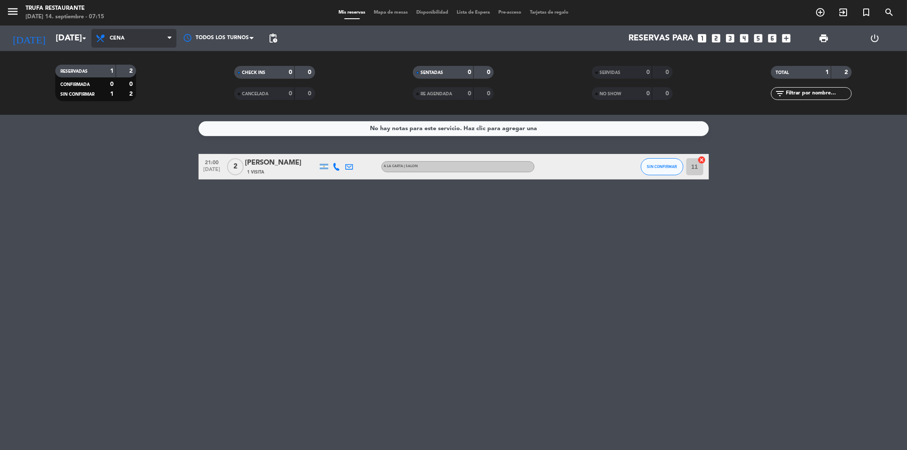 The width and height of the screenshot is (907, 450). I want to click on span: CHECK INS, so click(254, 73).